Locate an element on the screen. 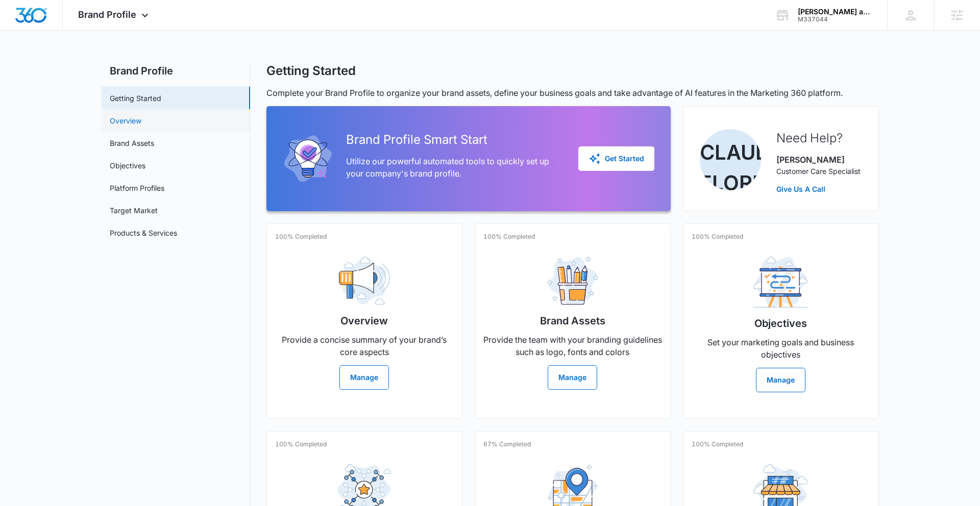 This screenshot has width=980, height=506. h2: Need Help? is located at coordinates (818, 138).